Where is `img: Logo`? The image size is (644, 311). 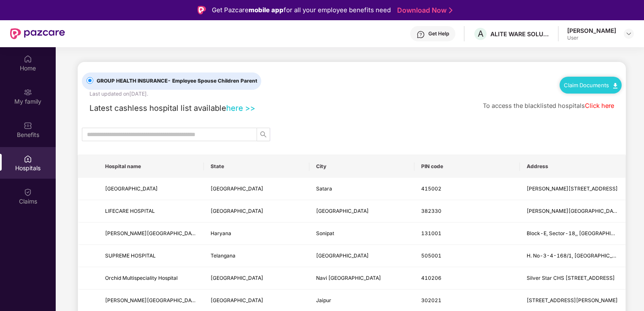 img: Logo is located at coordinates (201, 10).